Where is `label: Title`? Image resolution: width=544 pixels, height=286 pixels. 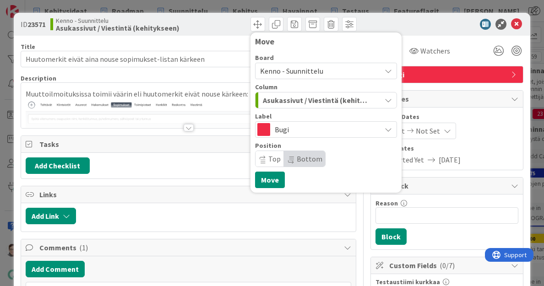
label: Title is located at coordinates (28, 47).